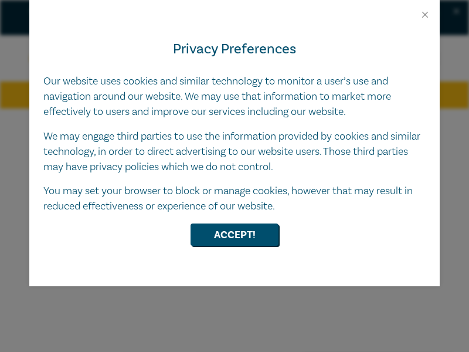 This screenshot has width=469, height=352. I want to click on p: You may set your browser to block or manage cookies, however that may result in reduced effective..., so click(235, 199).